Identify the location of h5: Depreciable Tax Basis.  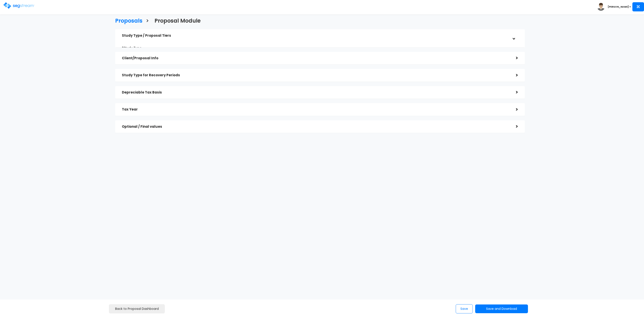
(316, 93).